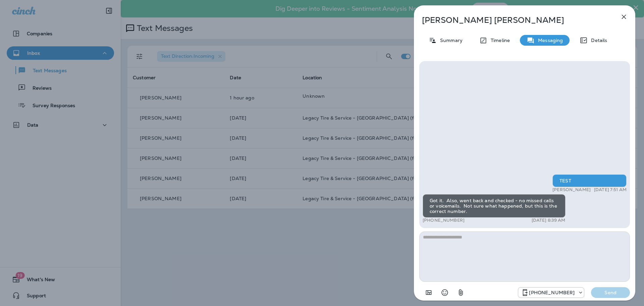 The height and width of the screenshot is (306, 644). I want to click on p: Summary, so click(449, 40).